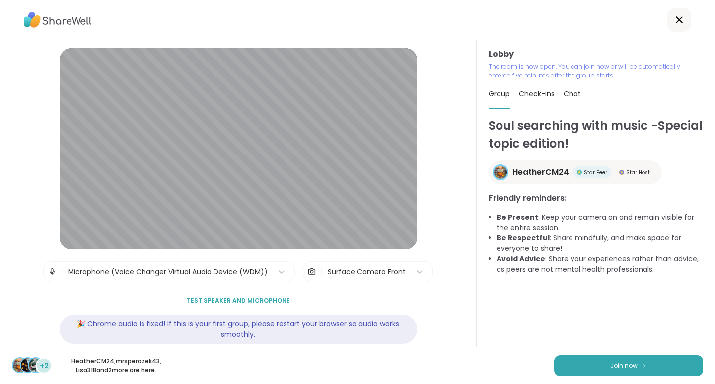 The image size is (715, 384). I want to click on img: Camera, so click(312, 272).